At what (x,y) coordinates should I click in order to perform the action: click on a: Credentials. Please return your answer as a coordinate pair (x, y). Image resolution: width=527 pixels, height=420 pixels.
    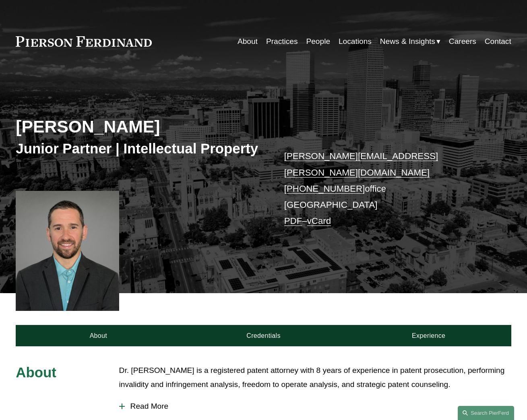
    Looking at the image, I should click on (263, 336).